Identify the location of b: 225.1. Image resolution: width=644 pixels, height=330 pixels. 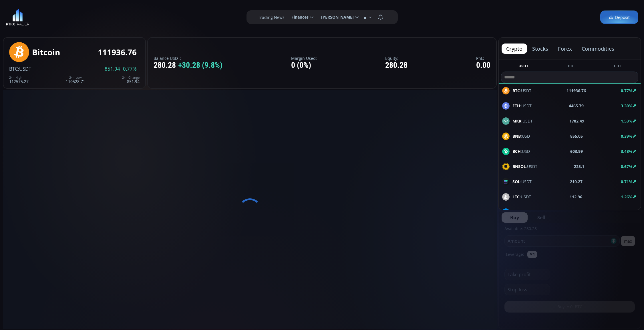
(579, 166).